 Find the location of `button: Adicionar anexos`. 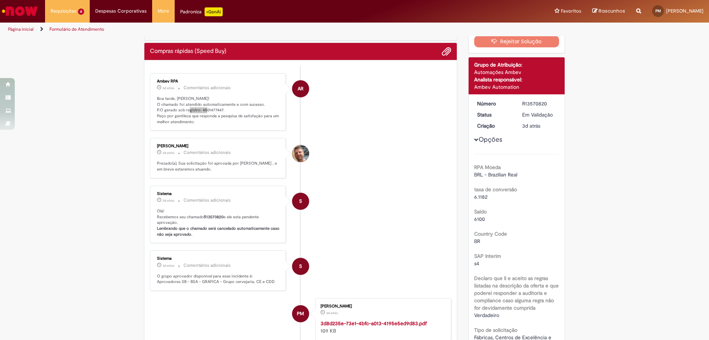

button: Adicionar anexos is located at coordinates (447, 51).